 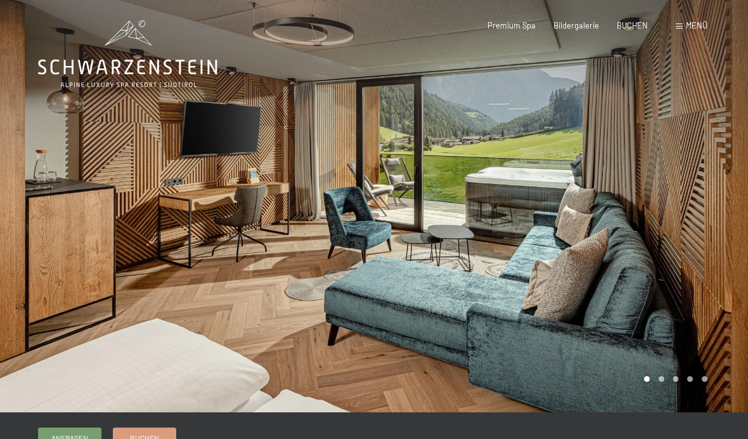 What do you see at coordinates (632, 25) in the screenshot?
I see `span: BUCHEN` at bounding box center [632, 25].